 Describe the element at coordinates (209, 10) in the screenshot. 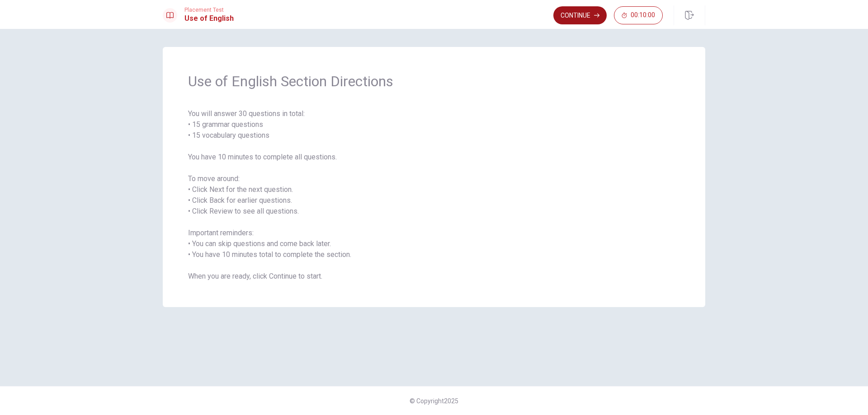

I see `span: Placement Test` at that location.